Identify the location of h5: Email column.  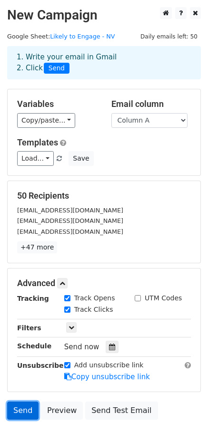
(151, 104).